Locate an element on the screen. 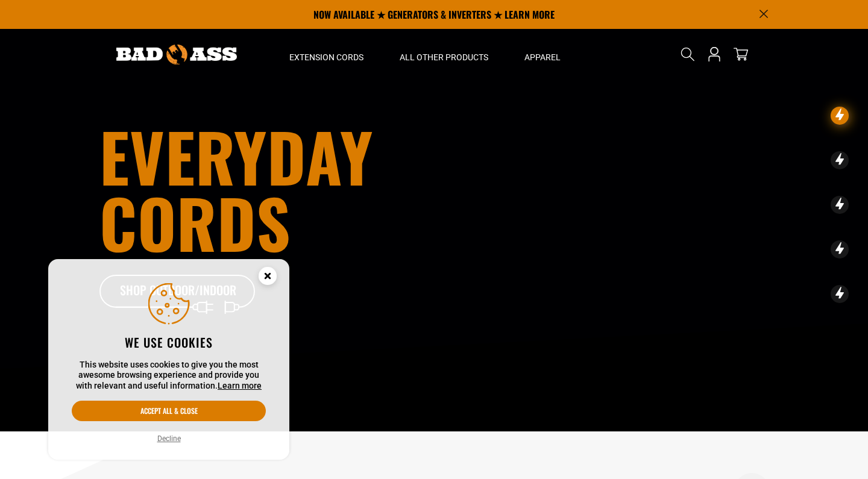 The image size is (868, 479). button: Accept all & close is located at coordinates (168, 411).